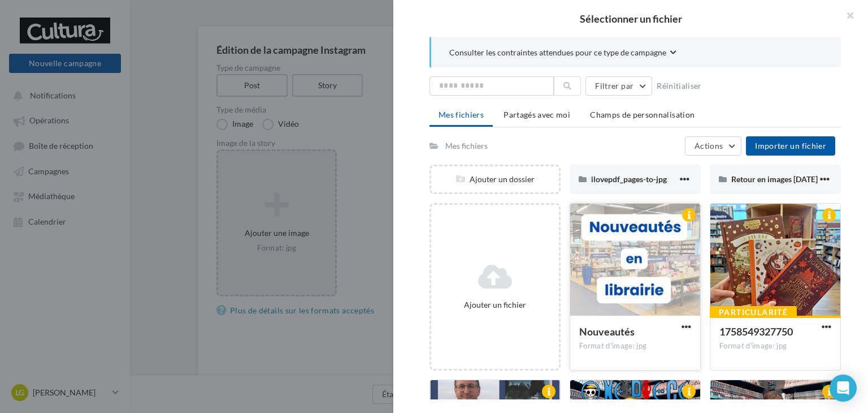 Image resolution: width=868 pixels, height=413 pixels. Describe the element at coordinates (495, 179) in the screenshot. I see `div: Ajouter un dossier` at that location.